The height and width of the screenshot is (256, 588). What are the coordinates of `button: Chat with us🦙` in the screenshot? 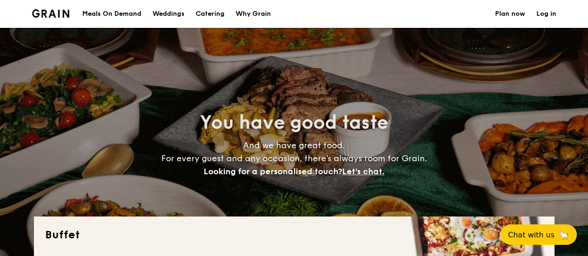 It's located at (538, 235).